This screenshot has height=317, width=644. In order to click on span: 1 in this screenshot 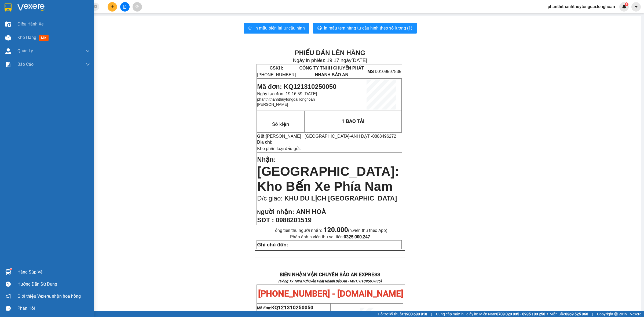, I will do `click(626, 4)`.